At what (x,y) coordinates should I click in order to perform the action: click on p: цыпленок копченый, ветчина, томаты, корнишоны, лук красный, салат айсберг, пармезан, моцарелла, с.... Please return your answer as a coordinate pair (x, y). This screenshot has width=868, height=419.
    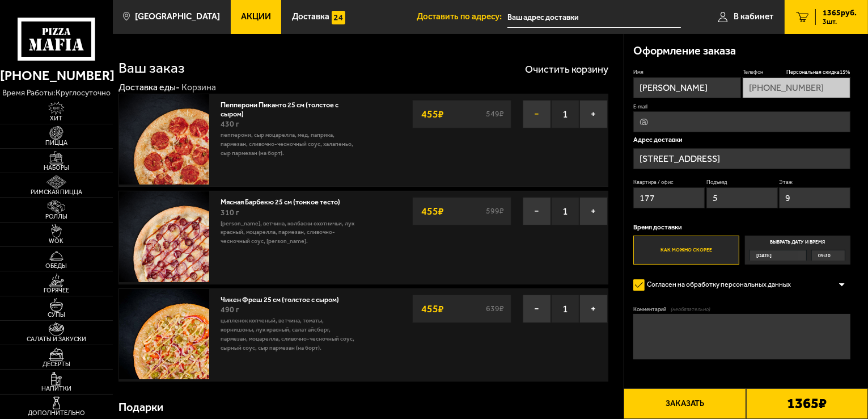
    Looking at the image, I should click on (289, 335).